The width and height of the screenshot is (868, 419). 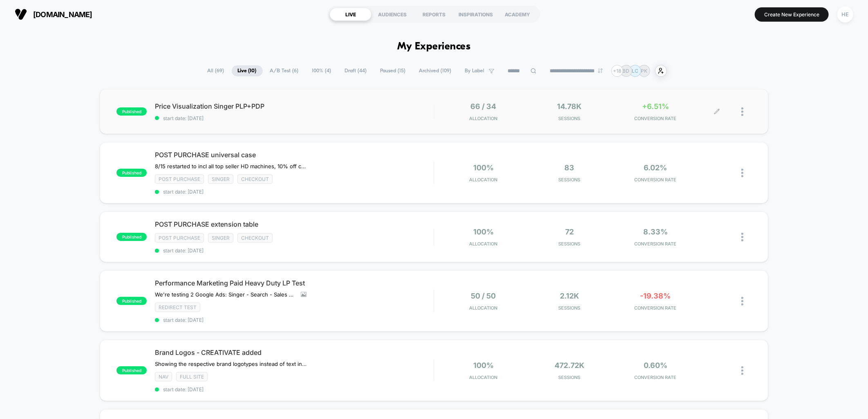 What do you see at coordinates (351, 14) in the screenshot?
I see `div: LIVE` at bounding box center [351, 14].